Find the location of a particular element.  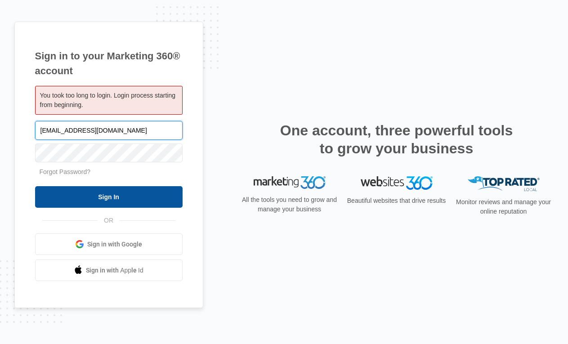

h1: Sign in to your Marketing 360® account is located at coordinates (109, 63).